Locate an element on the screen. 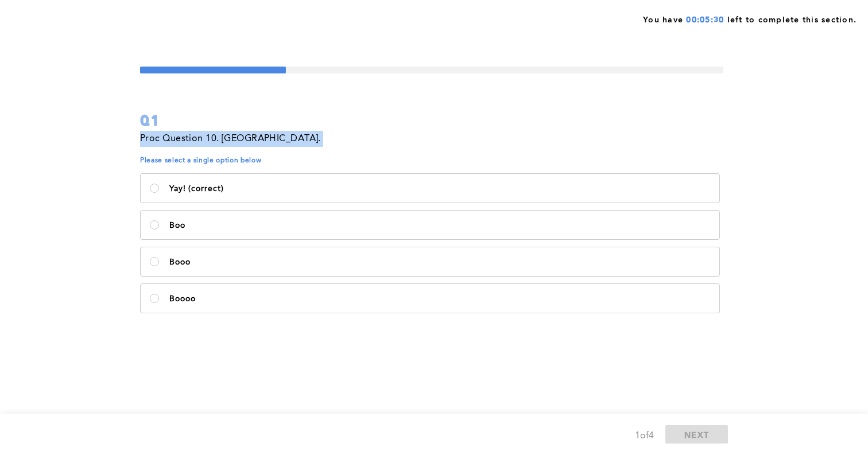 Image resolution: width=868 pixels, height=455 pixels. span: You have left to complete this section. is located at coordinates (750, 19).